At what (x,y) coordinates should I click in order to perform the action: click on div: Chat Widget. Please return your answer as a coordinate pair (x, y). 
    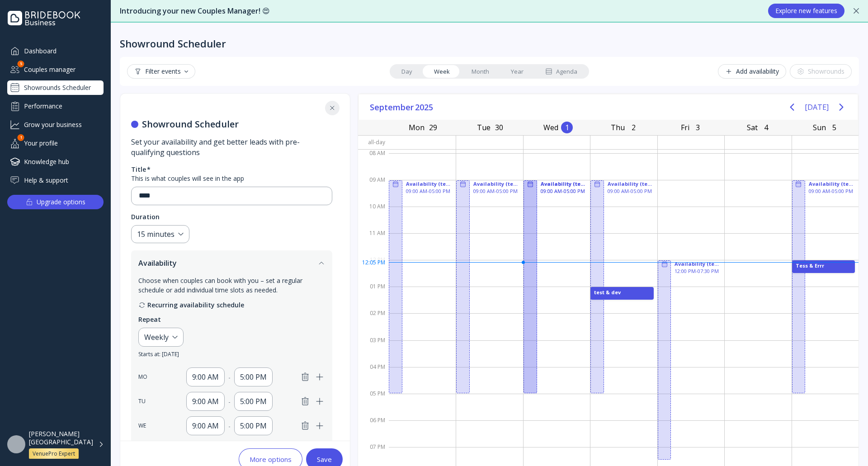
    Looking at the image, I should click on (845, 444).